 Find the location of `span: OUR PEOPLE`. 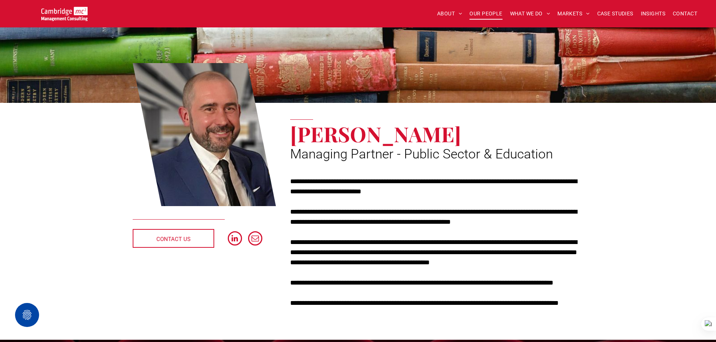

span: OUR PEOPLE is located at coordinates (485, 14).